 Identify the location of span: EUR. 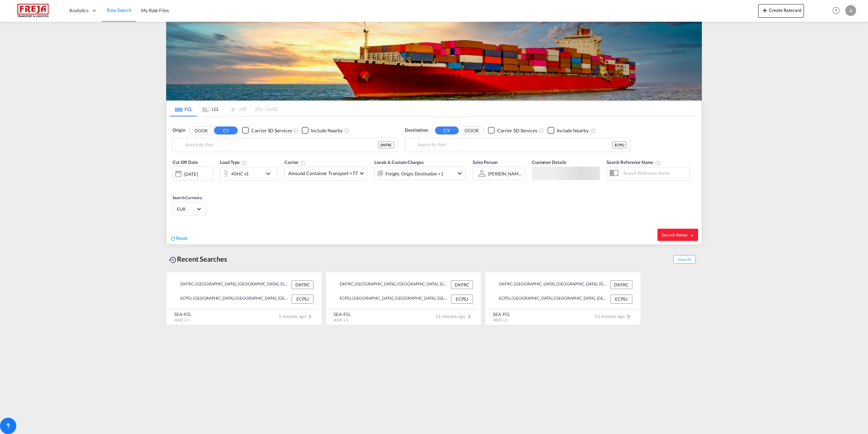
(187, 209).